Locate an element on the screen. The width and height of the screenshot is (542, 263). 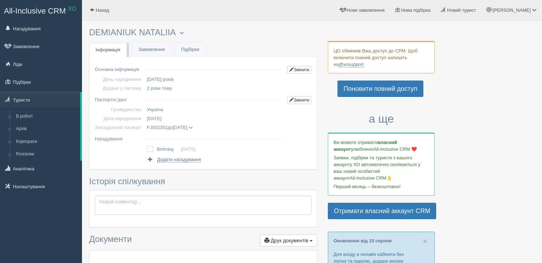
td: Додано у систему is located at coordinates (119, 88).